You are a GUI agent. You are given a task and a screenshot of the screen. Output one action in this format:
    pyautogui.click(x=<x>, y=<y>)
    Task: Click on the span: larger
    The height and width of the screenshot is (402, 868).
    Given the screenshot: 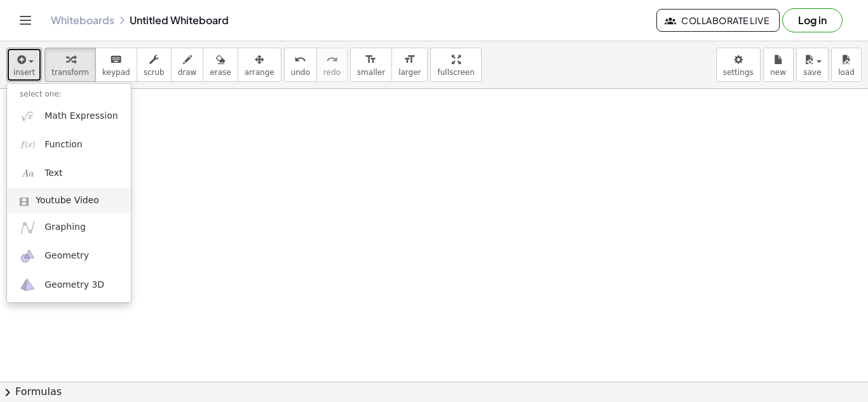 What is the action you would take?
    pyautogui.click(x=409, y=72)
    